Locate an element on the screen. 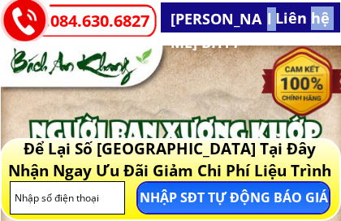  h3: 084.630.6827 is located at coordinates (104, 21).